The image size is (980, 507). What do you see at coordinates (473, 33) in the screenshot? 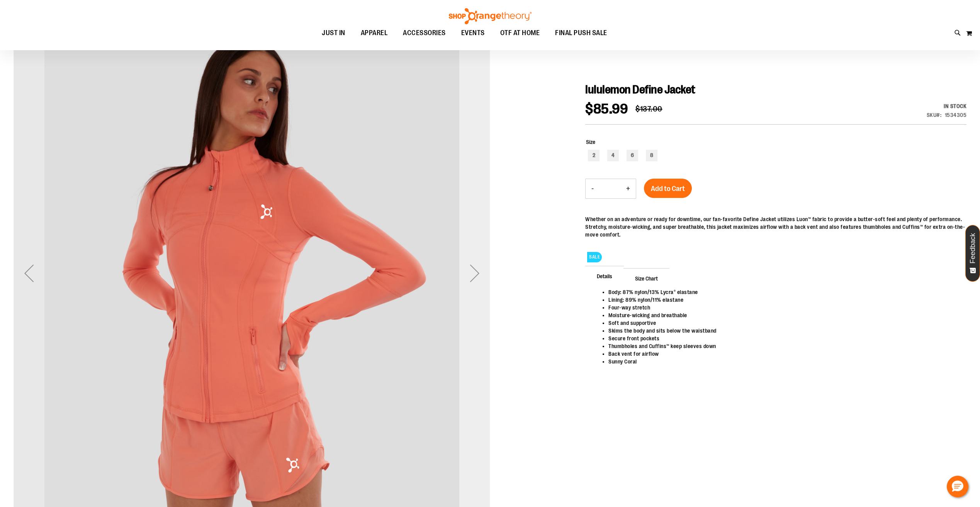
I see `span: EVENTS` at bounding box center [473, 33].